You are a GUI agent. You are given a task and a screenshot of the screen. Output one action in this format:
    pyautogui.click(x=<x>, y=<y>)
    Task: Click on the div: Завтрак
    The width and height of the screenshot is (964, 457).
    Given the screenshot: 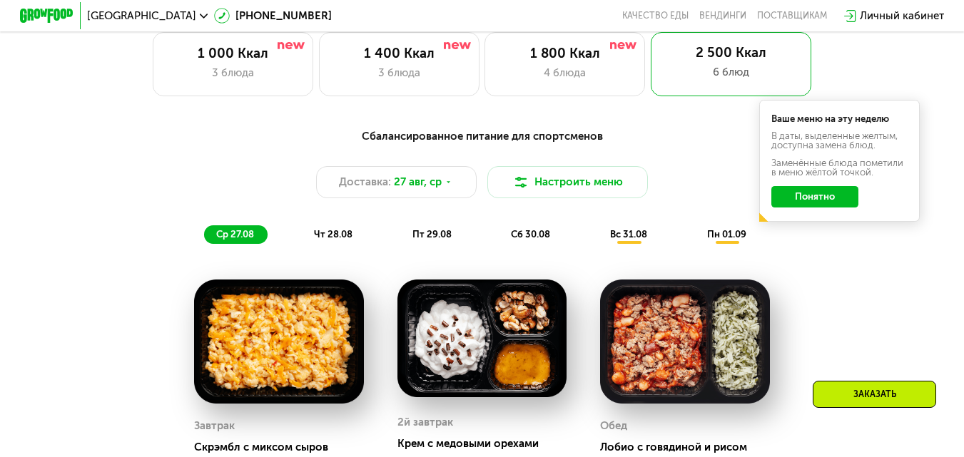 What is the action you would take?
    pyautogui.click(x=214, y=426)
    